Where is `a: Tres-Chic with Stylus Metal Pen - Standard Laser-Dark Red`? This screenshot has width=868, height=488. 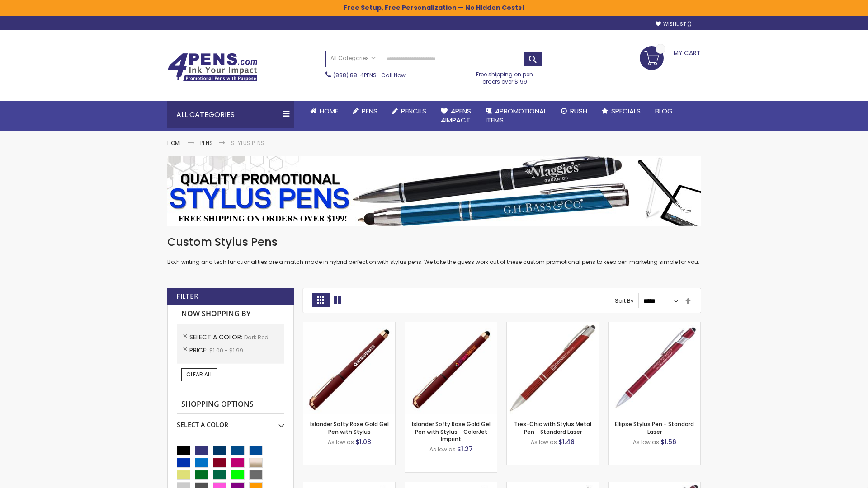
a: Tres-Chic with Stylus Metal Pen - Standard Laser-Dark Red is located at coordinates (552, 326).